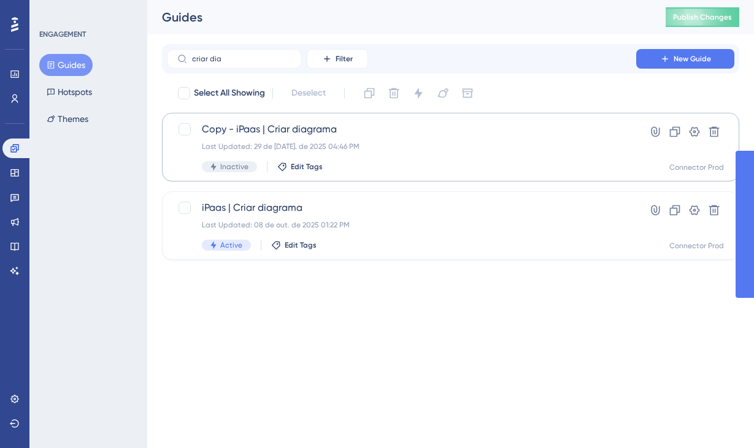  I want to click on div: Guides, so click(398, 17).